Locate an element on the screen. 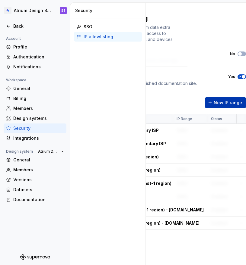  div: Profile is located at coordinates (39, 47).